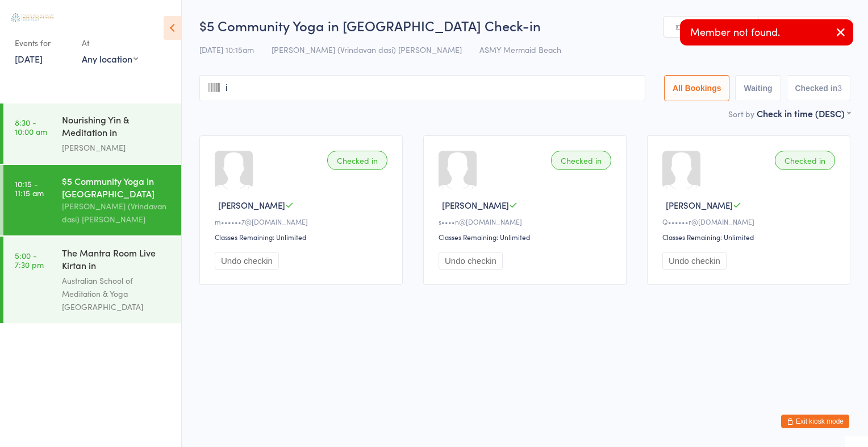  What do you see at coordinates (109, 43) in the screenshot?
I see `div: At` at bounding box center [109, 43].